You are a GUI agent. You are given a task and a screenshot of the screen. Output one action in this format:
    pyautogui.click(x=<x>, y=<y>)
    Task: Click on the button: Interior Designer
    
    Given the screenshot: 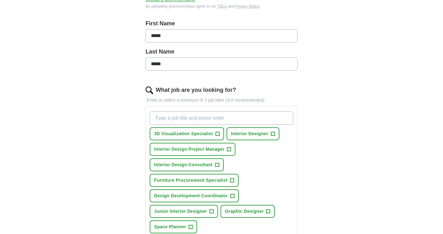 What is the action you would take?
    pyautogui.click(x=253, y=133)
    